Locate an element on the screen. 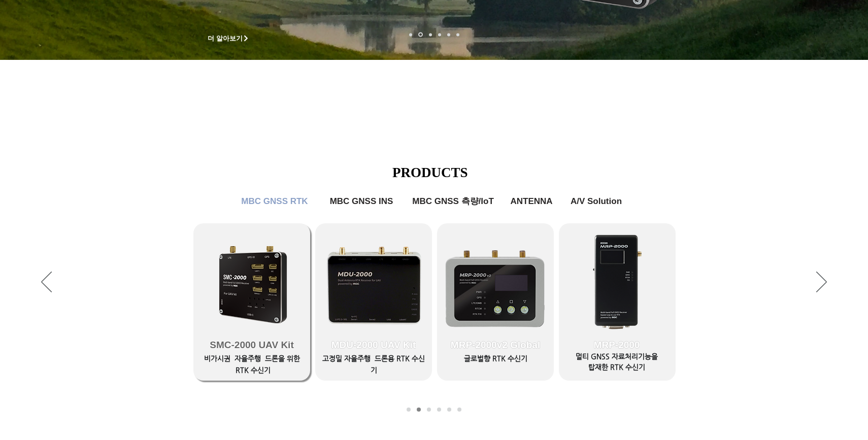 This screenshot has width=868, height=440. span: SMC-2000 UAV Kit is located at coordinates (251, 345).